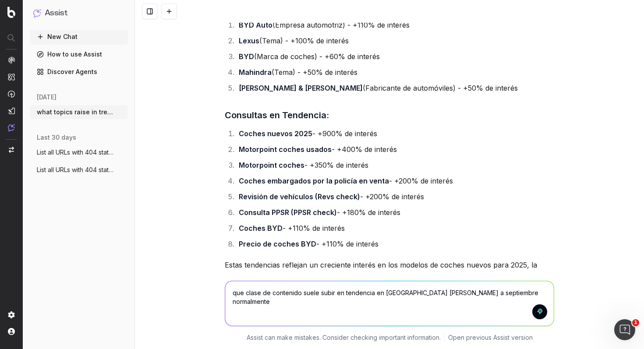 The width and height of the screenshot is (644, 349). Describe the element at coordinates (57, 138) in the screenshot. I see `span: last 30 days` at that location.